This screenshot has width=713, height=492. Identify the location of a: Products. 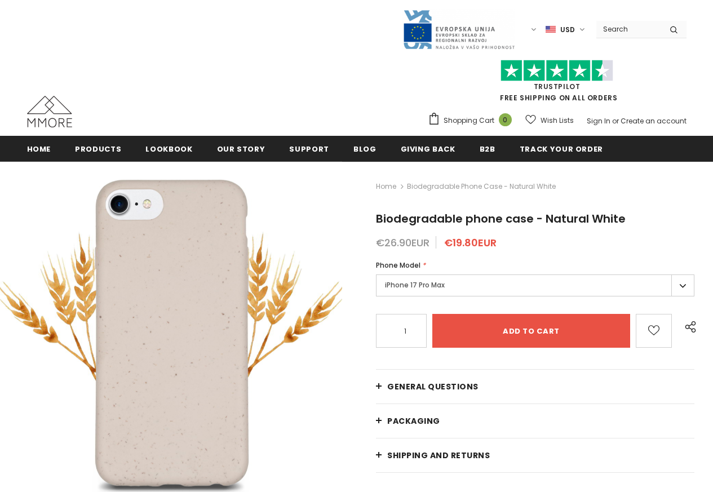
(98, 148).